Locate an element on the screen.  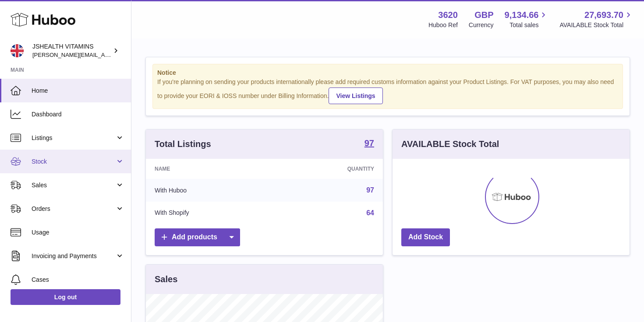
span: 27,693.70 is located at coordinates (604, 15).